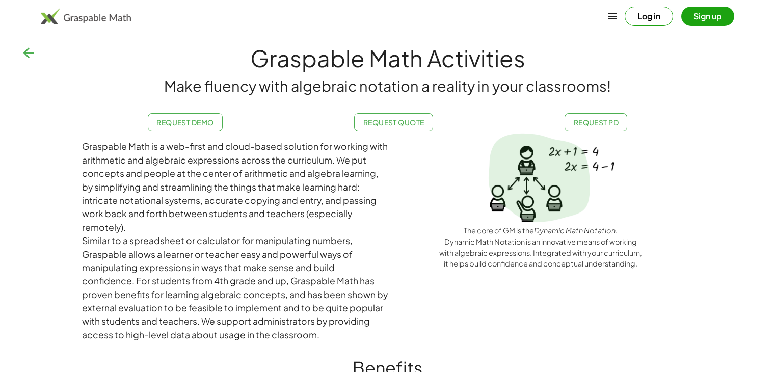 The height and width of the screenshot is (372, 775). What do you see at coordinates (185, 122) in the screenshot?
I see `a: Request Demo` at bounding box center [185, 122].